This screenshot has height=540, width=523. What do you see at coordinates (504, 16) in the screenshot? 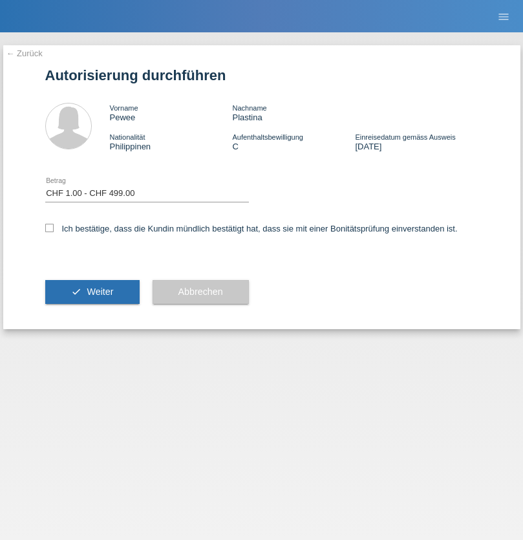
I see `a: menu` at bounding box center [504, 16].